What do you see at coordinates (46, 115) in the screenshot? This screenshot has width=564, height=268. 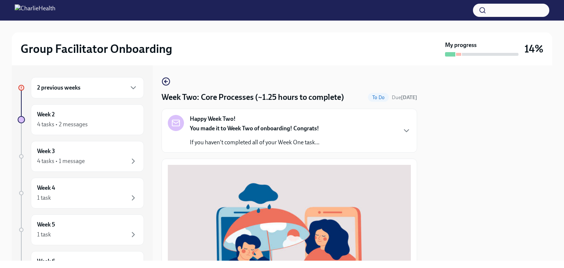 I see `h6: Week 2` at bounding box center [46, 115].